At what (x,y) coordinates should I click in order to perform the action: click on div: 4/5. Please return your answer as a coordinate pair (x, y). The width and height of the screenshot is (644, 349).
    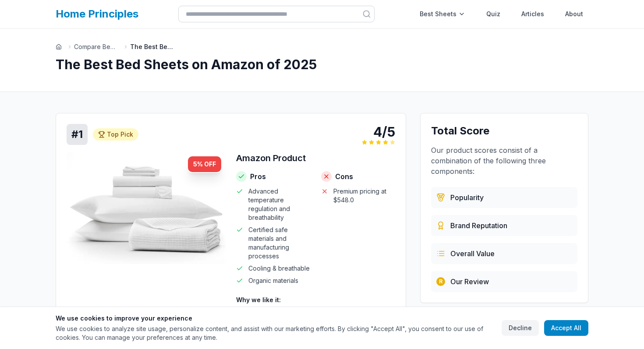
    Looking at the image, I should click on (378, 132).